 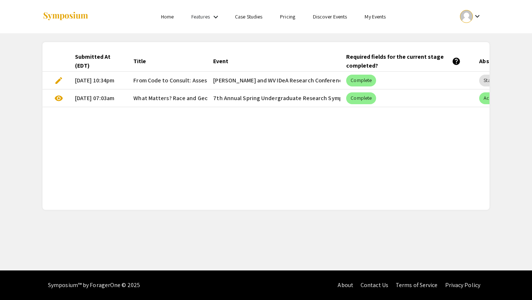 What do you see at coordinates (200, 17) in the screenshot?
I see `a: Features` at bounding box center [200, 17].